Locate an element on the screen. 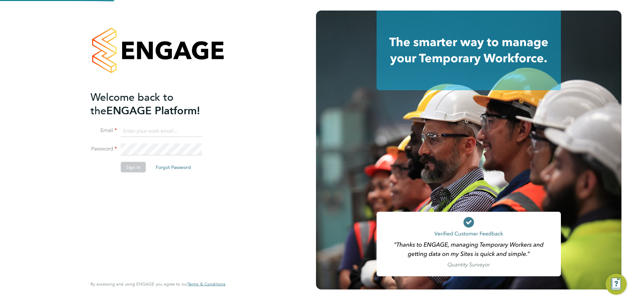 The width and height of the screenshot is (632, 300). span: Welcome back to the is located at coordinates (132, 104).